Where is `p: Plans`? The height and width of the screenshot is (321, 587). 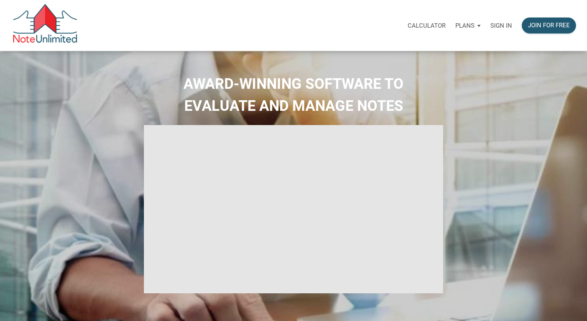
p: Plans is located at coordinates (465, 26).